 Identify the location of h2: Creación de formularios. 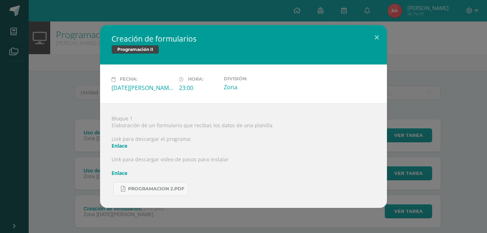
(243, 39).